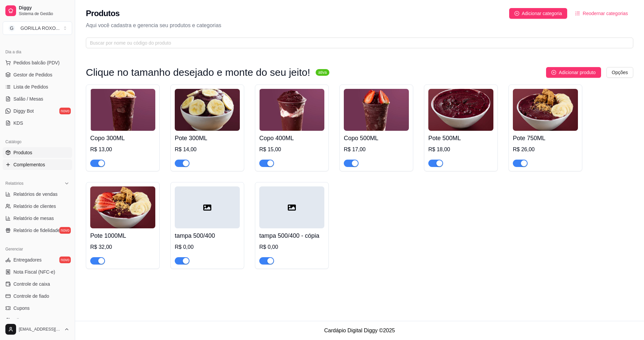  I want to click on a: Entregadoresnovo, so click(37, 260).